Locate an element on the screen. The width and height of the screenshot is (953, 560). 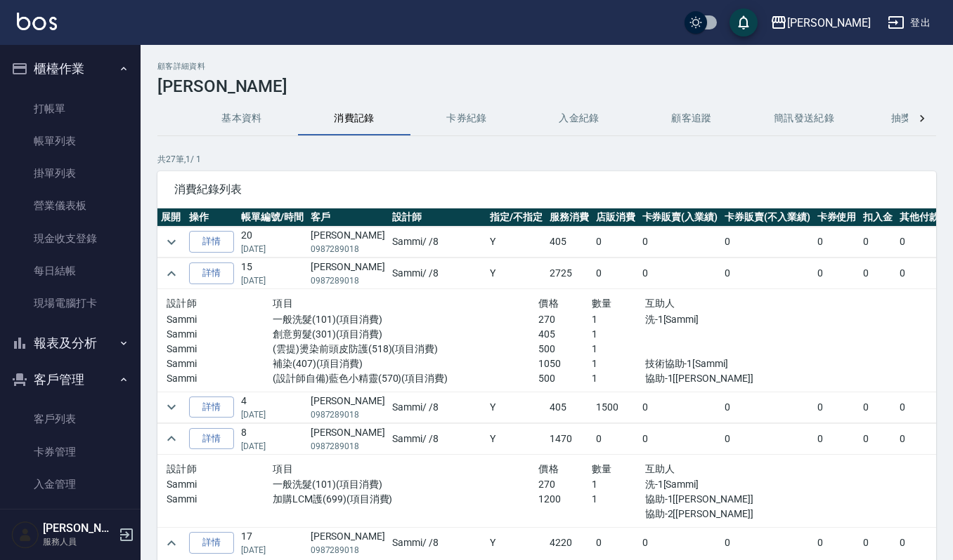
p: (雲提)燙染前頭皮防護(518)(項目消費) is located at coordinates (406, 349).